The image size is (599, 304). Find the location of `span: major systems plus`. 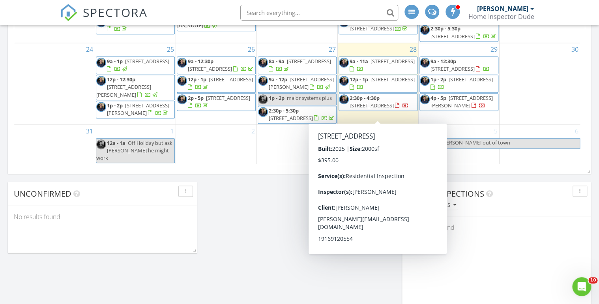

span: major systems plus is located at coordinates (309, 98).